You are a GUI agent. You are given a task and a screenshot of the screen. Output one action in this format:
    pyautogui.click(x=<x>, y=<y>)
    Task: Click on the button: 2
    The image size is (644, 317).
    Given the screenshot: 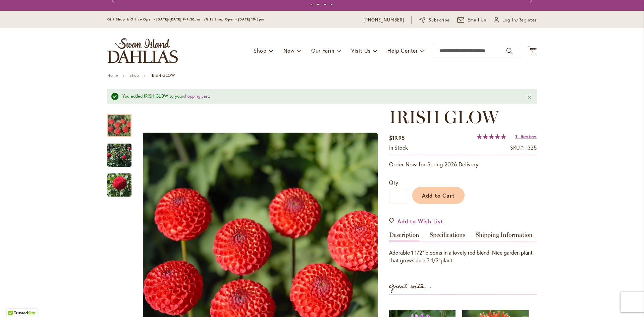 What is the action you would take?
    pyautogui.click(x=532, y=51)
    